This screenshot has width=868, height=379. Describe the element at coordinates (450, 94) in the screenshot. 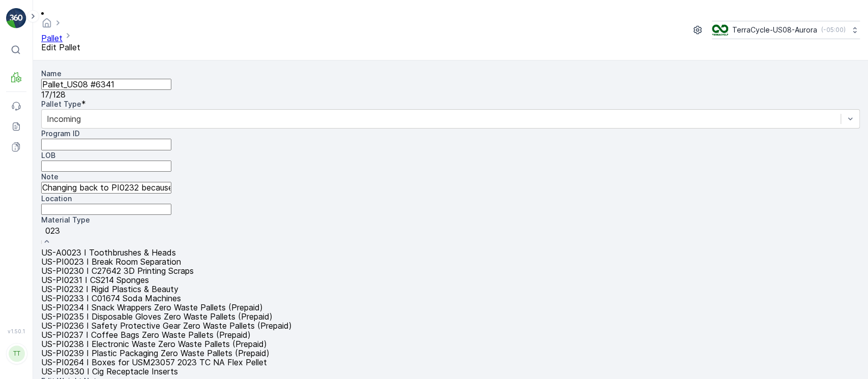

I see `p: 17 / 128` at that location.